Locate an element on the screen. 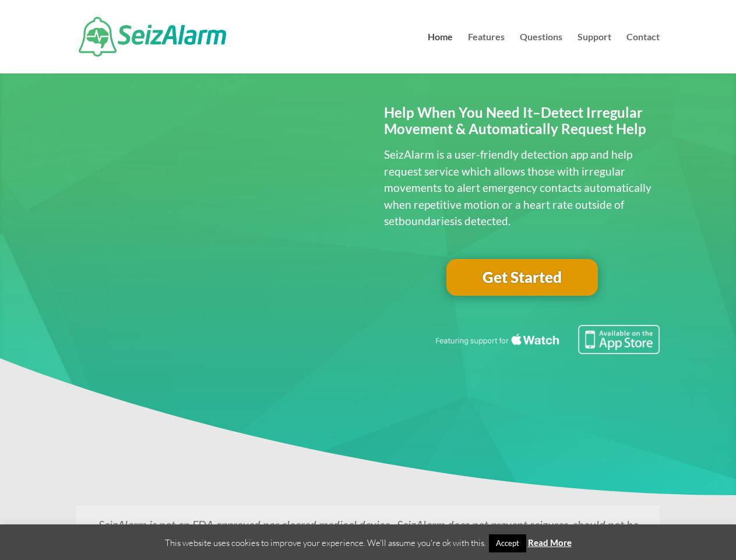 The width and height of the screenshot is (736, 560). a: Support is located at coordinates (595, 53).